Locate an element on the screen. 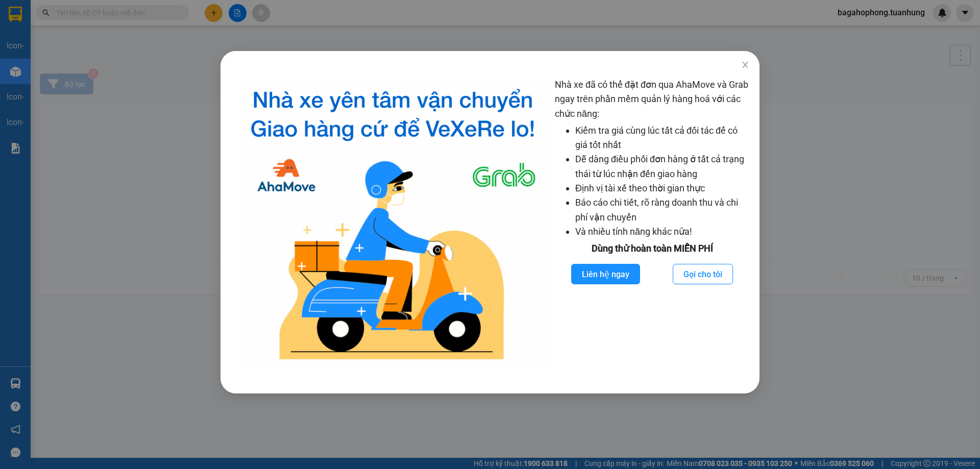  button: Close is located at coordinates (745, 65).